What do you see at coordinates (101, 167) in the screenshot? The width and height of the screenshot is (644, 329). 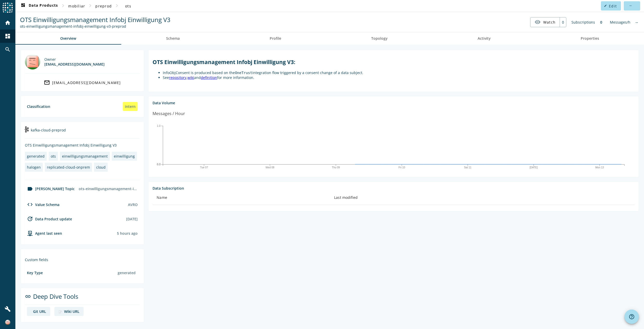 I see `div: cloud` at bounding box center [101, 167].